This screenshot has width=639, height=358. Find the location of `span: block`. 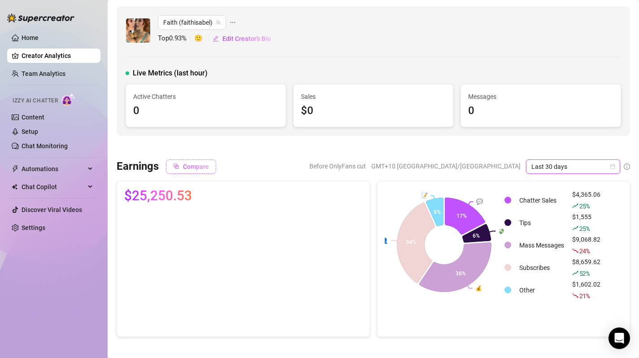

span: block is located at coordinates (176, 166).